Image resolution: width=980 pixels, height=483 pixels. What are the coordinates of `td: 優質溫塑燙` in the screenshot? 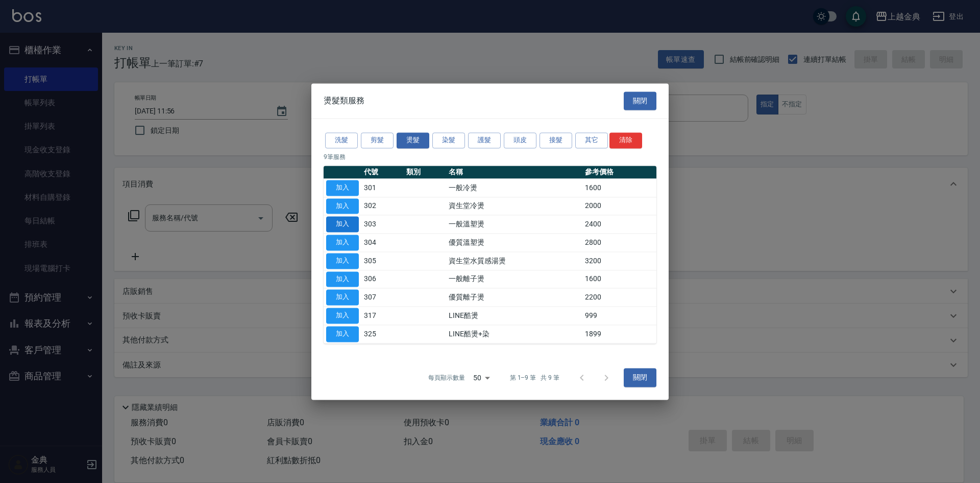 It's located at (514, 243).